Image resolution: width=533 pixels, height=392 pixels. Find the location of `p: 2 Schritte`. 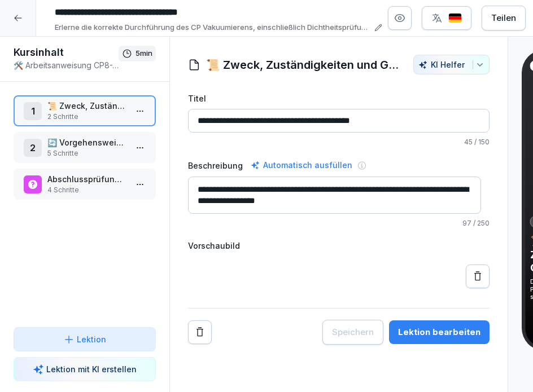

p: 2 Schritte is located at coordinates (87, 117).